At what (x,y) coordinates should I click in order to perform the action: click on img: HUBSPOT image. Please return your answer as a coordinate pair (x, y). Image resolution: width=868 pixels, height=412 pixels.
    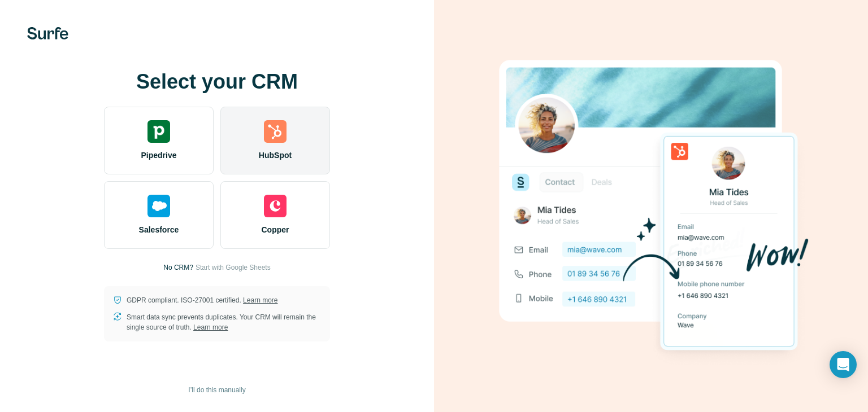
    Looking at the image, I should click on (651, 206).